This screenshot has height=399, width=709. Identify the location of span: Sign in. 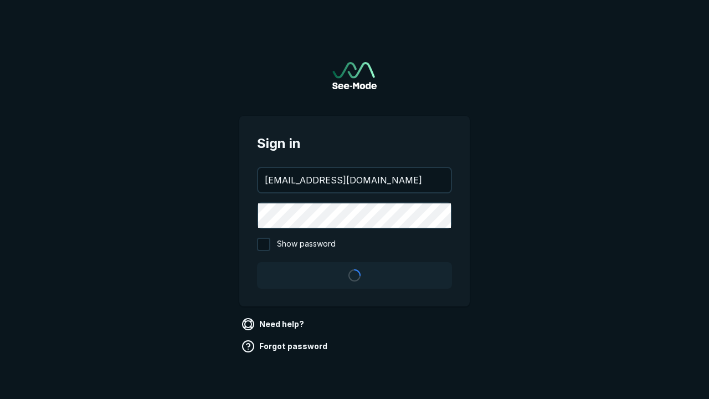
(355, 144).